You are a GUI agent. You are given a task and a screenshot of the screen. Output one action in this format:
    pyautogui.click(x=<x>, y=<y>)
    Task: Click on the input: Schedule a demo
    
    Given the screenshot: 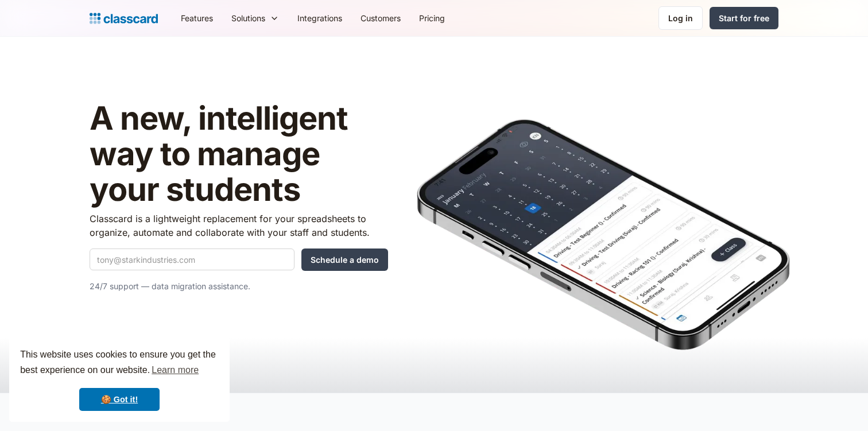 What is the action you would take?
    pyautogui.click(x=345, y=259)
    